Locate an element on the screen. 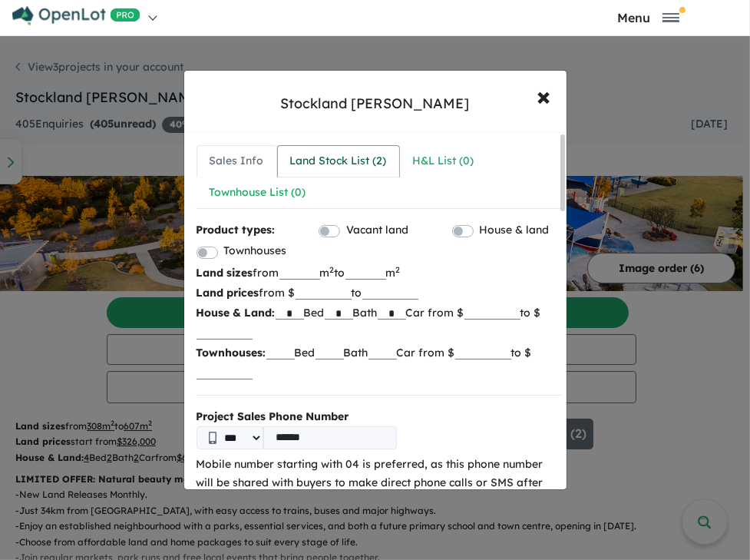  p: from m to m is located at coordinates (373, 273).